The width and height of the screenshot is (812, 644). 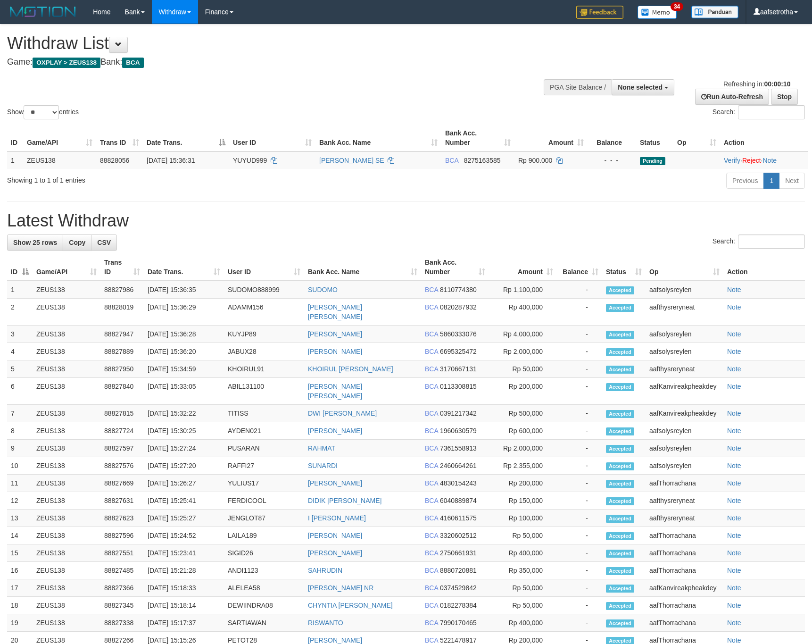 What do you see at coordinates (685, 587) in the screenshot?
I see `td: aafKanvireakpheakdey` at bounding box center [685, 587].